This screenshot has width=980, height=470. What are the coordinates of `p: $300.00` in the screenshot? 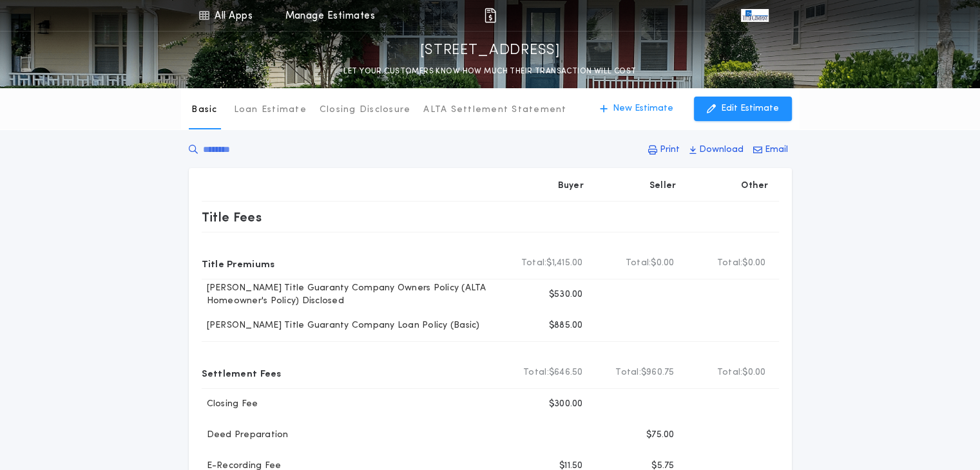 It's located at (566, 405).